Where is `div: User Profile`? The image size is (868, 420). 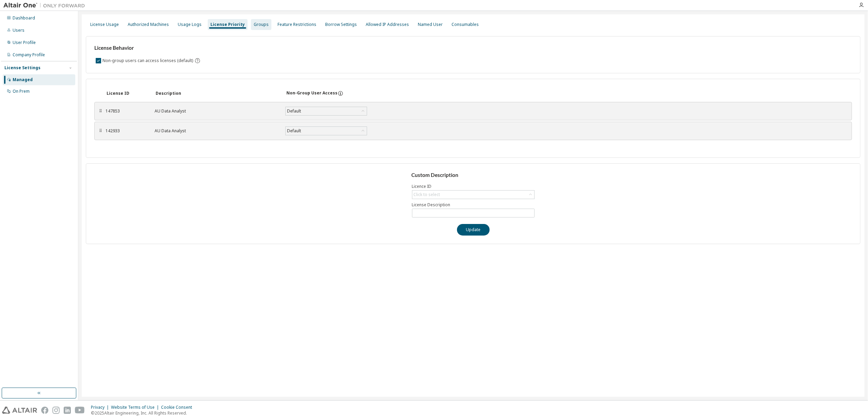
div: User Profile is located at coordinates (24, 42).